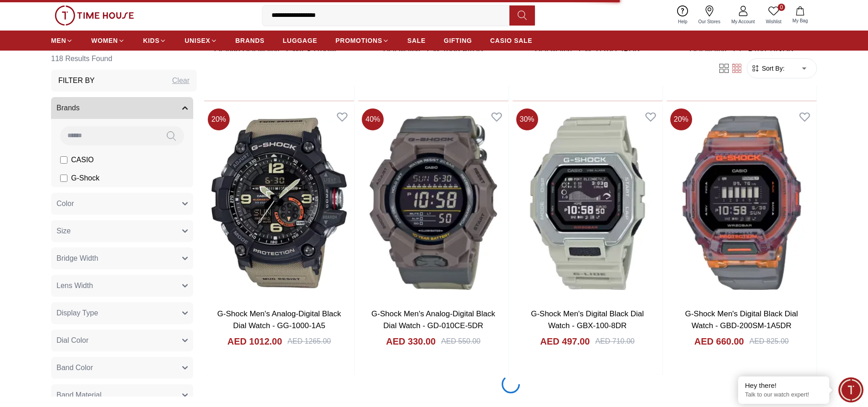  I want to click on span: UNISEX, so click(197, 41).